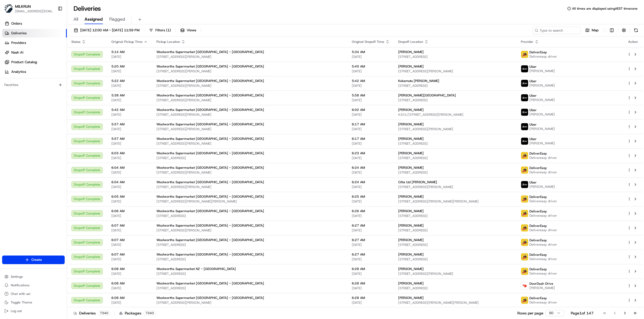 This screenshot has height=319, width=644. Describe the element at coordinates (525, 286) in the screenshot. I see `img: doordash_logo_v2.png` at that location.